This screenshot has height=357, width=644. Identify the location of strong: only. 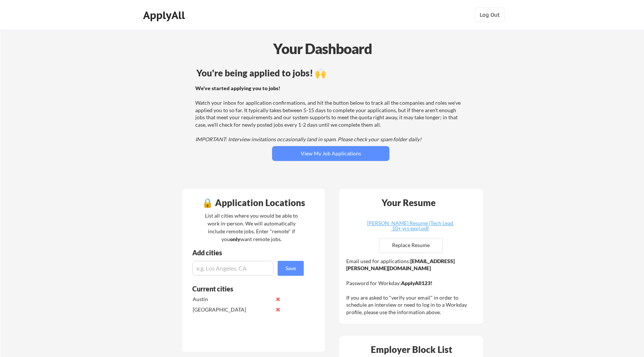
(235, 239).